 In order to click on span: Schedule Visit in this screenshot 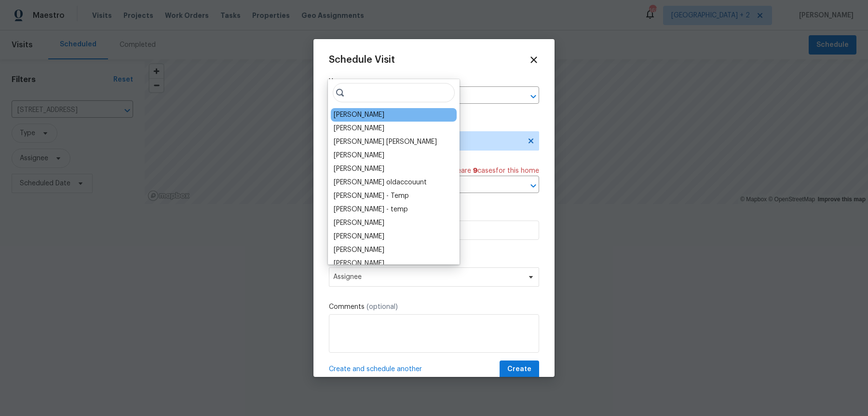, I will do `click(362, 60)`.